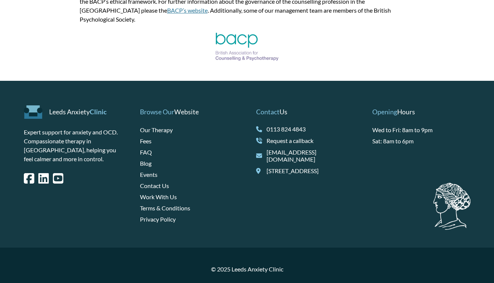 Image resolution: width=494 pixels, height=283 pixels. I want to click on a: Work With Us, so click(158, 196).